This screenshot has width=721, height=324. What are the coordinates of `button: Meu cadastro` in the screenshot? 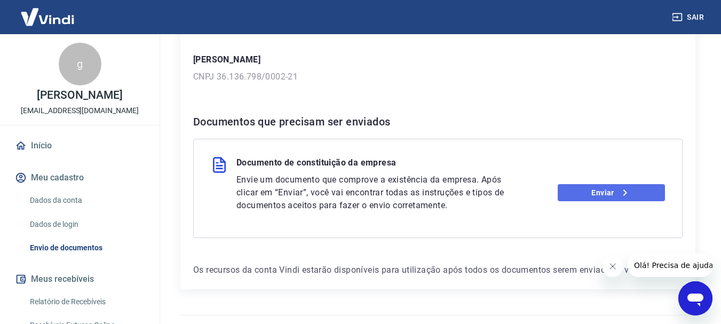 It's located at (80, 178).